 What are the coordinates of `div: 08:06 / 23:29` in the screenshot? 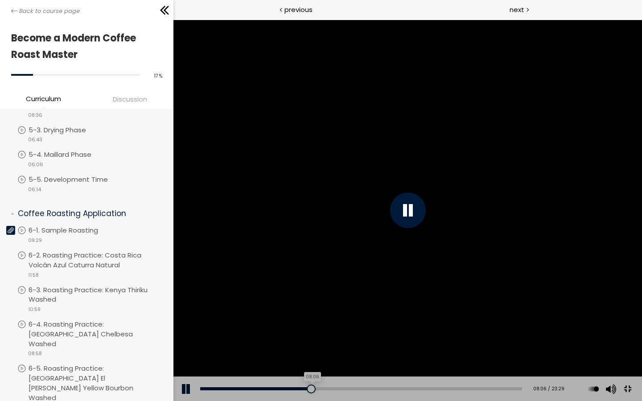 It's located at (373, 369).